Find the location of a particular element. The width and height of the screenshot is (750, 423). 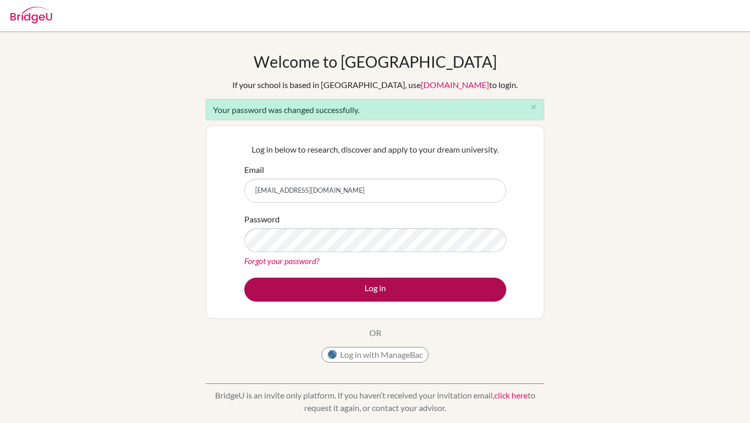

label: Password is located at coordinates (262, 219).